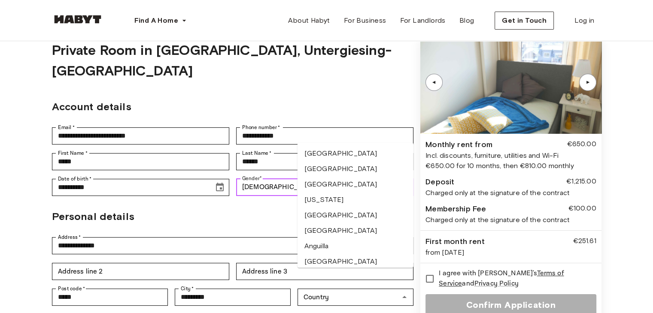 The width and height of the screenshot is (653, 313). Describe the element at coordinates (257, 153) in the screenshot. I see `label: Last Name` at that location.